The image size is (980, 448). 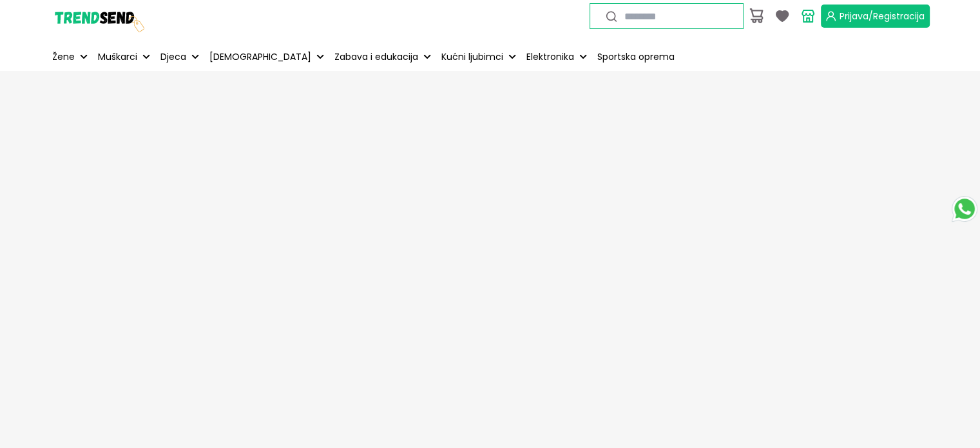 What do you see at coordinates (180, 57) in the screenshot?
I see `button: Djeca` at bounding box center [180, 57].